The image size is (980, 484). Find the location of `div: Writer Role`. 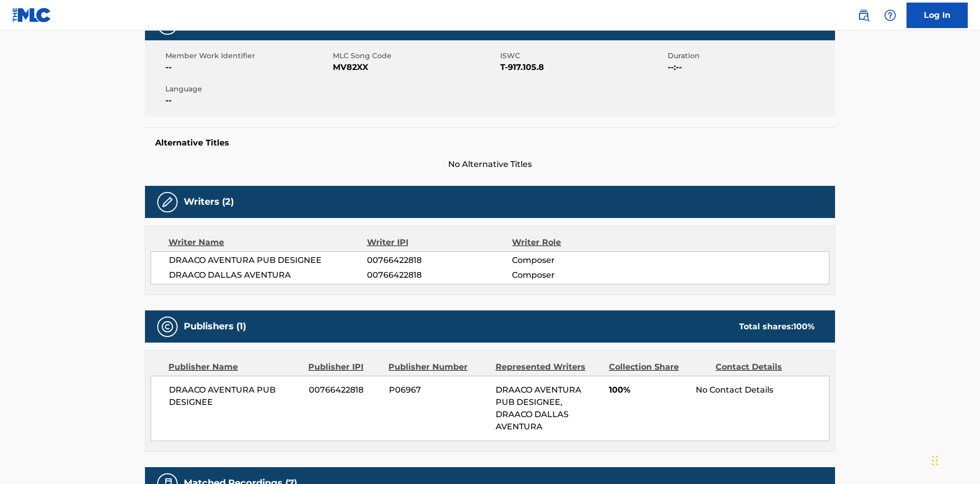

div: Writer Role is located at coordinates (578, 242).